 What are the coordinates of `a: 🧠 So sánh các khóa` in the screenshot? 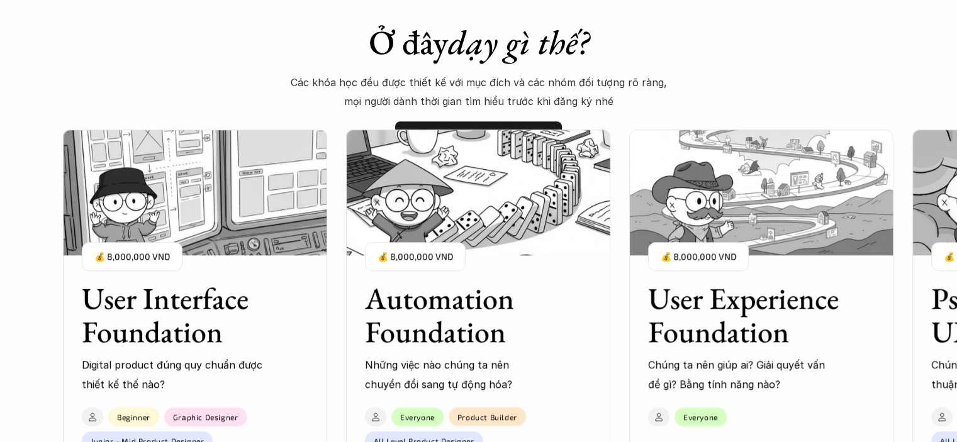 It's located at (478, 138).